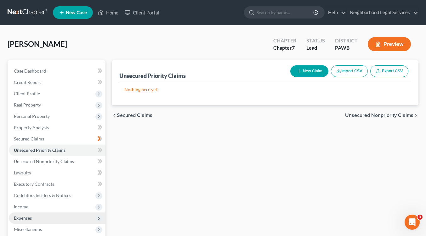  I want to click on a: Credit Report, so click(57, 82).